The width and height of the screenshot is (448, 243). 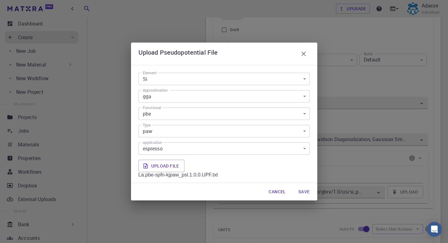 What do you see at coordinates (153, 142) in the screenshot?
I see `label: application` at bounding box center [153, 142].